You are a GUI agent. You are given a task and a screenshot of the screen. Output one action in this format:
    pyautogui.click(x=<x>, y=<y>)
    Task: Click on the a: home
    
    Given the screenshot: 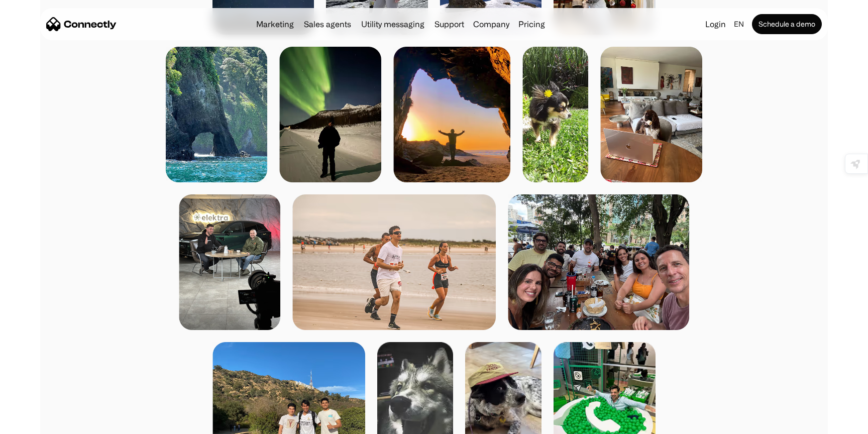 What is the action you would take?
    pyautogui.click(x=81, y=24)
    